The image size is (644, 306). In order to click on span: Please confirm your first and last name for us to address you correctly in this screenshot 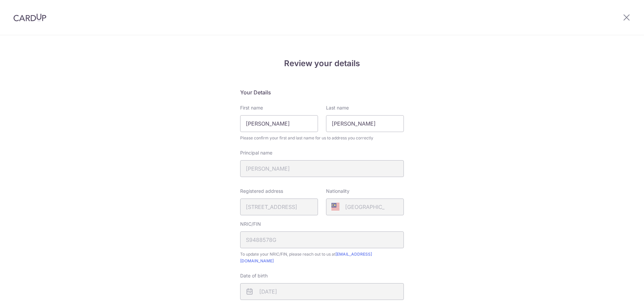, I will do `click(322, 138)`.